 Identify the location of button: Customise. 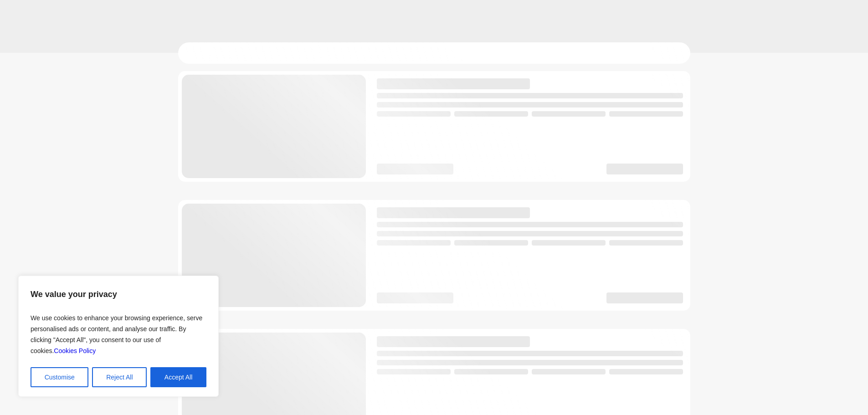
(59, 377).